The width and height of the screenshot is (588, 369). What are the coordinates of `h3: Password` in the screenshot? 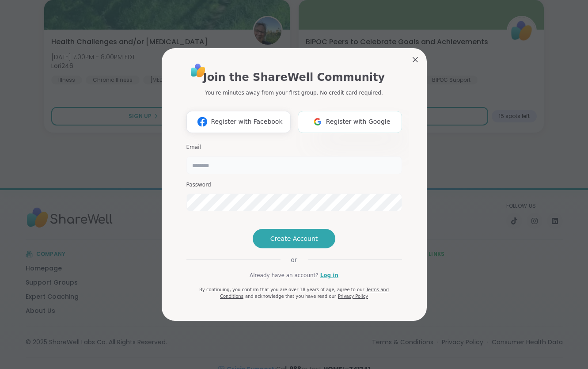 It's located at (294, 185).